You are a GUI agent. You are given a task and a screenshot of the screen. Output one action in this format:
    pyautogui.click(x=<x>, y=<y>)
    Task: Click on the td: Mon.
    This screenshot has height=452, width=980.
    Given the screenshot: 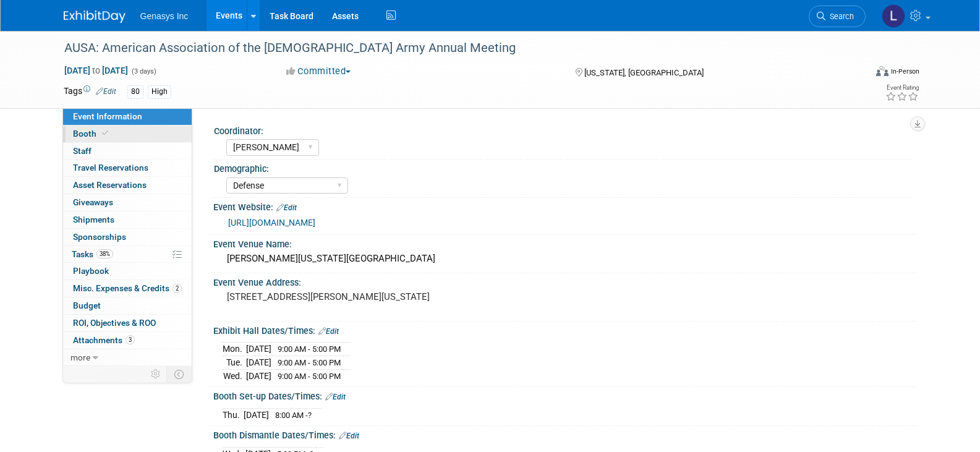 What is the action you would take?
    pyautogui.click(x=235, y=349)
    